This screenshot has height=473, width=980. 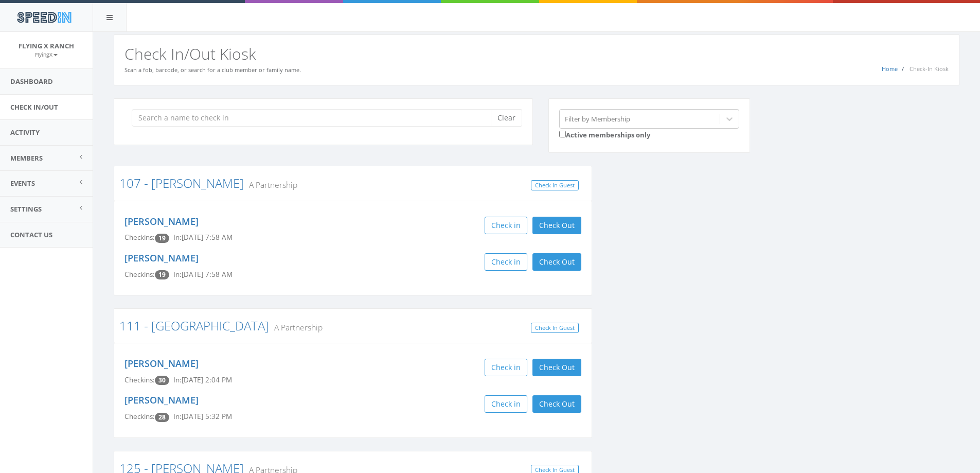 I want to click on small: FlyingX, so click(x=47, y=55).